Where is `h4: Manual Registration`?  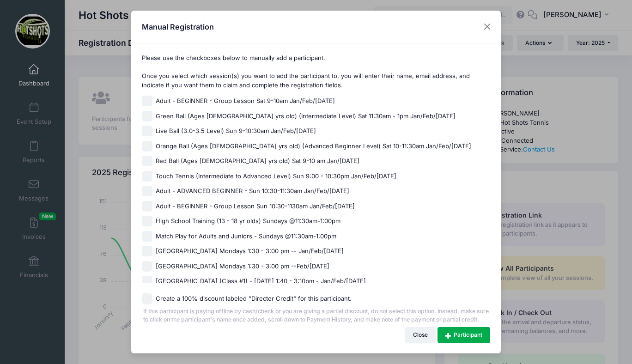 h4: Manual Registration is located at coordinates (178, 27).